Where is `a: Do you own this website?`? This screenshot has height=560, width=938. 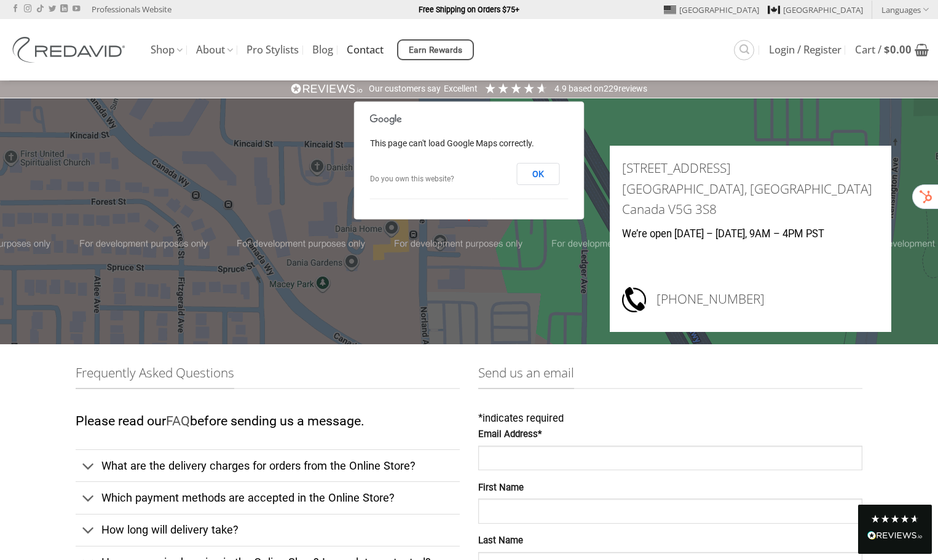 a: Do you own this website? is located at coordinates (412, 179).